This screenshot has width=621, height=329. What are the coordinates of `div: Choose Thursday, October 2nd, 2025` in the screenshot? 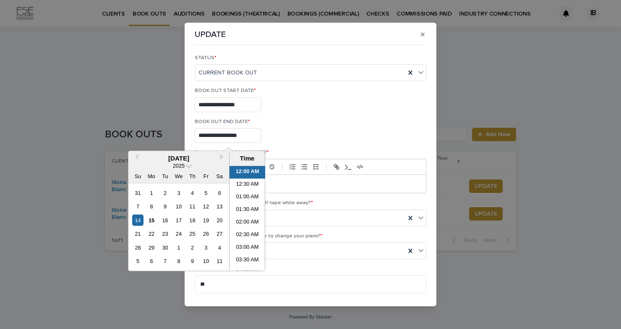 It's located at (192, 247).